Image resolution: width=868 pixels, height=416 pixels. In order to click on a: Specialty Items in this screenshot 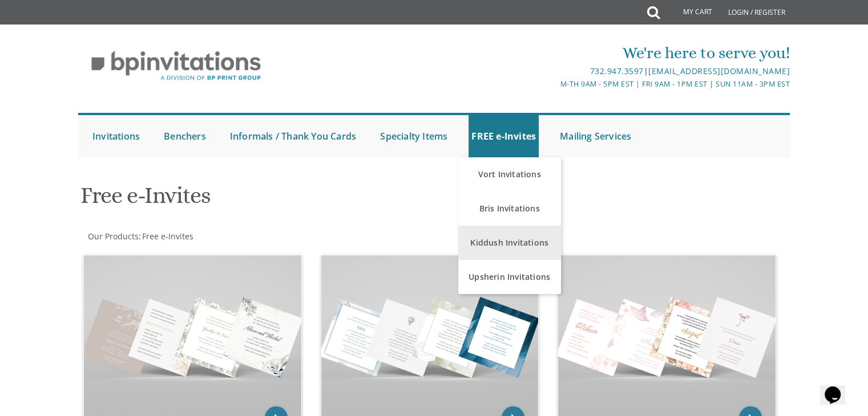, I will do `click(414, 136)`.